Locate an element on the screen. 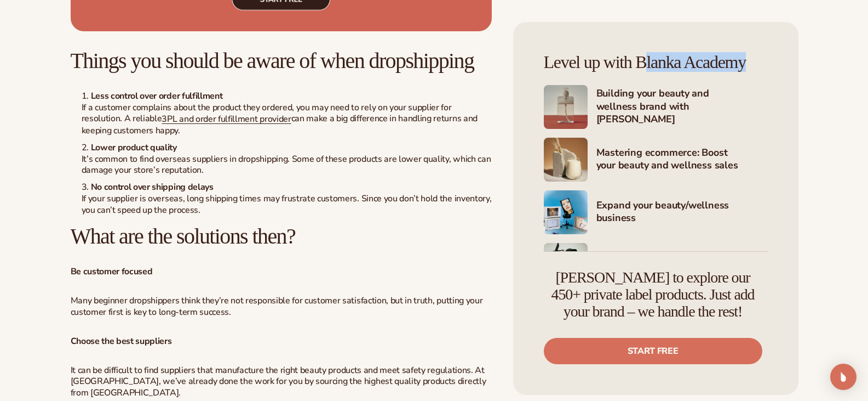 This screenshot has width=868, height=401. li: If a customer complains about the product they ordered, you may need to rely on your supplier for... is located at coordinates (286, 113).